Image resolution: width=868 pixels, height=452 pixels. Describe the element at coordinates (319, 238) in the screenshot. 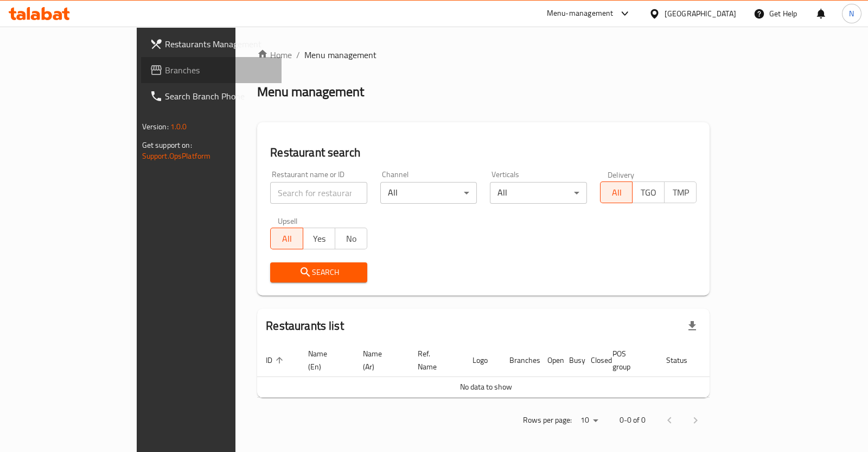

I see `span: Yes` at that location.